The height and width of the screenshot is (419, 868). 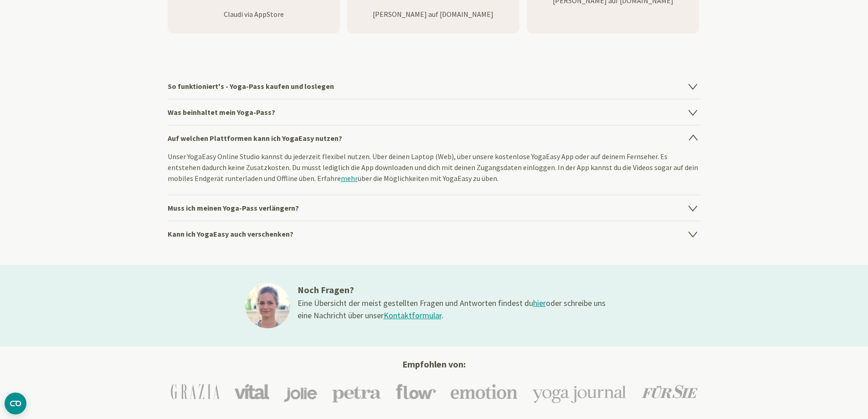 I want to click on img: Flow Logo, so click(x=416, y=392).